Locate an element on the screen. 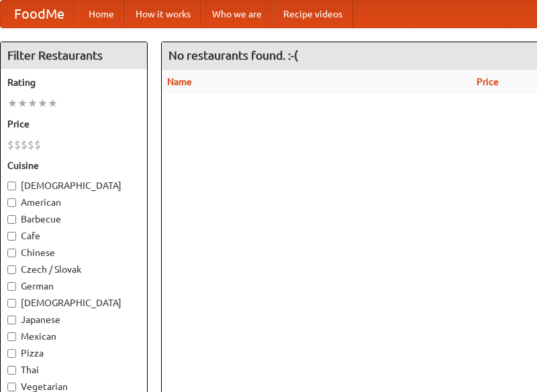 This screenshot has width=537, height=392. label: Barbecue is located at coordinates (74, 220).